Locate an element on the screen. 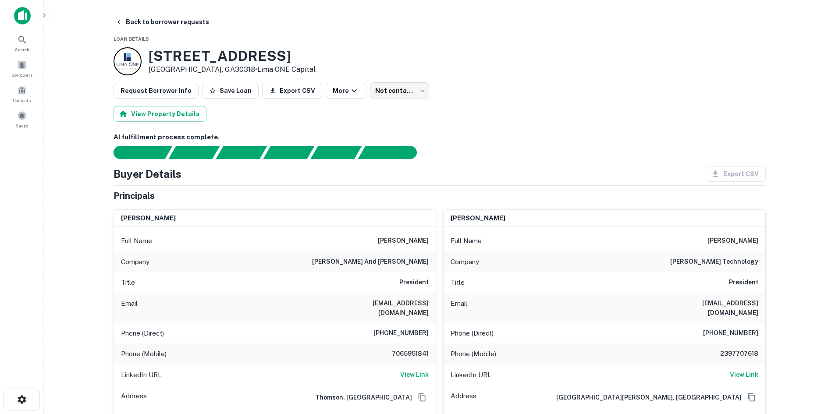 The height and width of the screenshot is (414, 835). button: More is located at coordinates (346, 91).